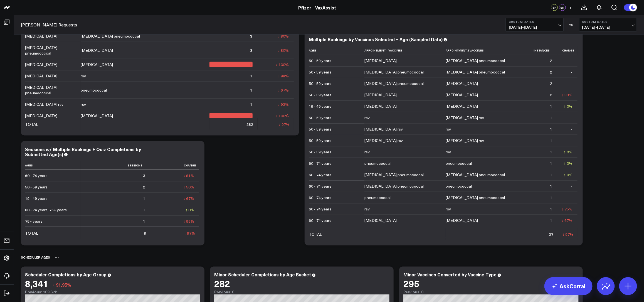 The width and height of the screenshot is (644, 302). Describe the element at coordinates (552, 234) in the screenshot. I see `div: 27` at that location.